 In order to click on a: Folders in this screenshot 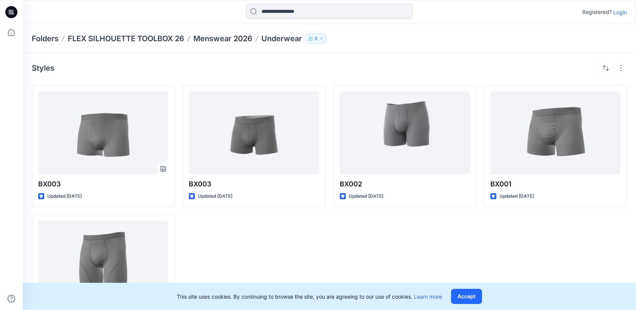, I will do `click(45, 39)`.